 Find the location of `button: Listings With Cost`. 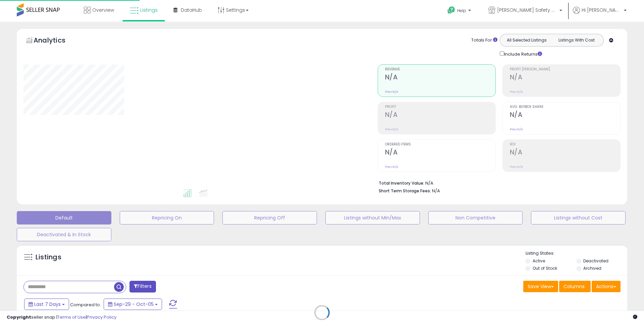

button: Listings With Cost is located at coordinates (576, 40).